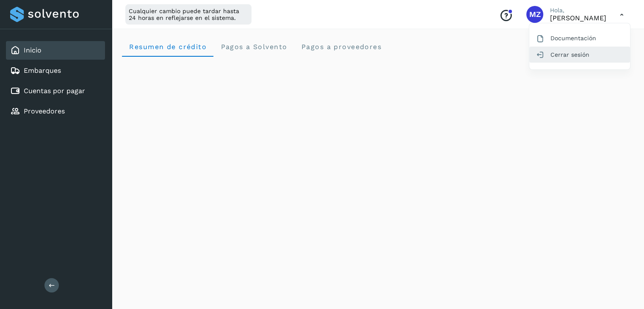 The image size is (644, 309). Describe the element at coordinates (56, 50) in the screenshot. I see `div: Inicio` at that location.